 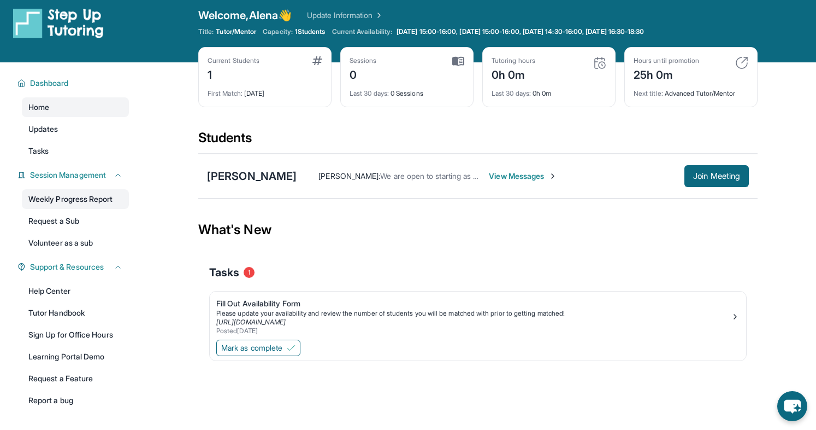 What do you see at coordinates (363, 74) in the screenshot?
I see `div: 0` at bounding box center [363, 74].